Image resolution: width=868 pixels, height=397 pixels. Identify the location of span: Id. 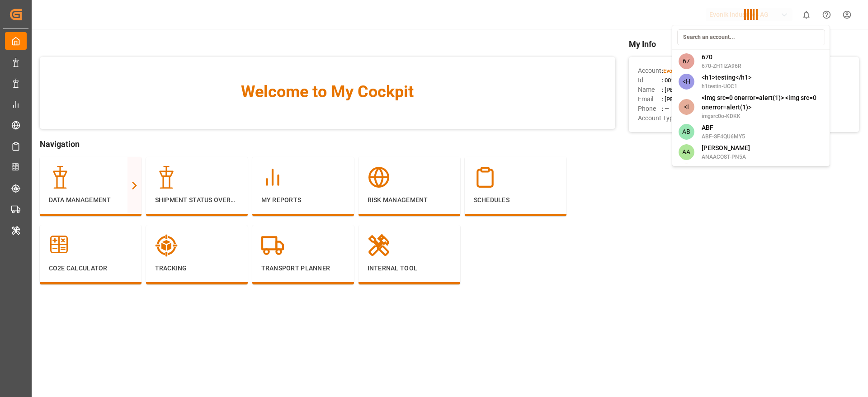
(650, 80).